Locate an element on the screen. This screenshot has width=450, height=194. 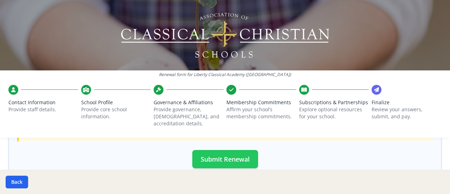
button: Back is located at coordinates (17, 182).